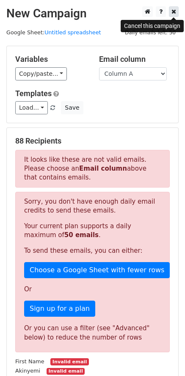 This screenshot has width=185, height=376. Describe the element at coordinates (92, 290) in the screenshot. I see `p: Or` at that location.